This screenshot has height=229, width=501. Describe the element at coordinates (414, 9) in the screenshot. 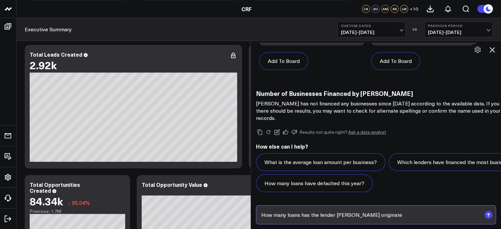

I see `span: + 10` at that location.